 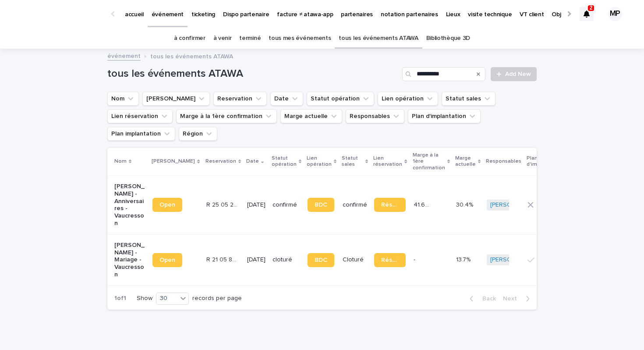 I want to click on button: Marge actuelle, so click(x=311, y=117).